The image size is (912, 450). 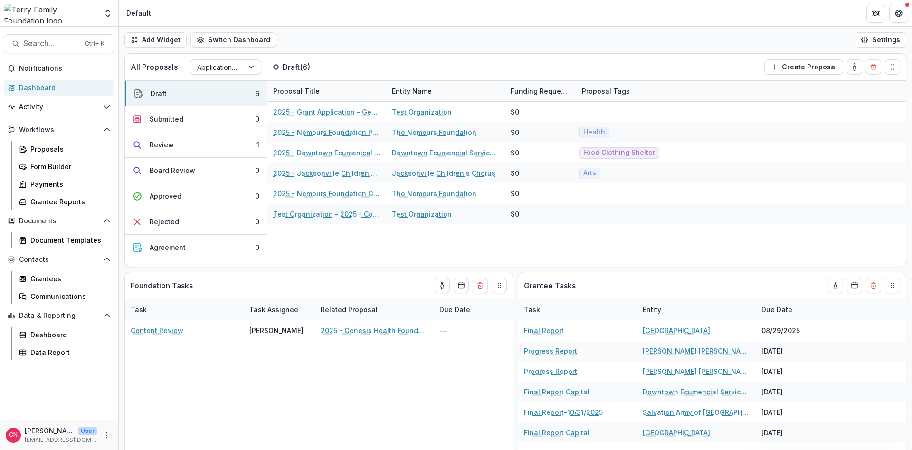 I want to click on a: Final Report, so click(x=544, y=330).